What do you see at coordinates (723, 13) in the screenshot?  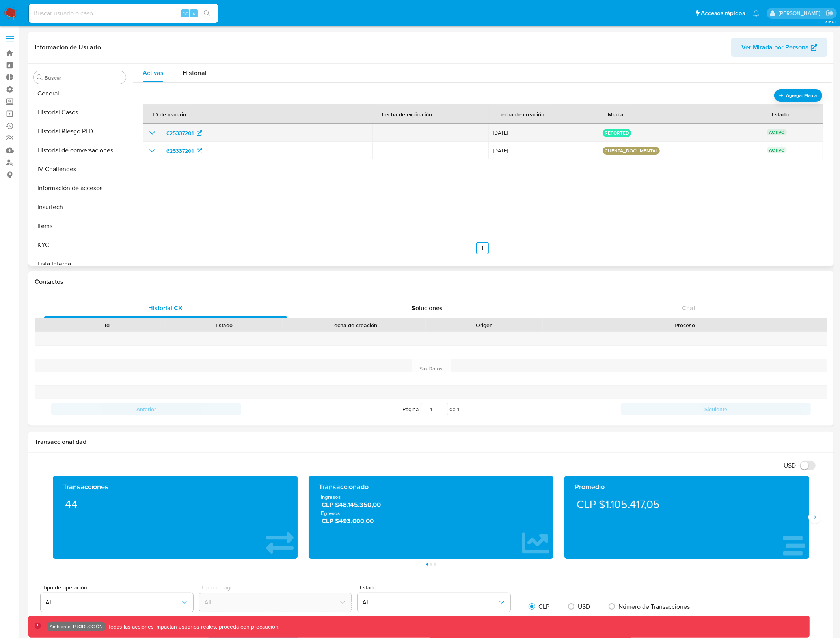 I see `span: Accesos rápidos` at bounding box center [723, 13].